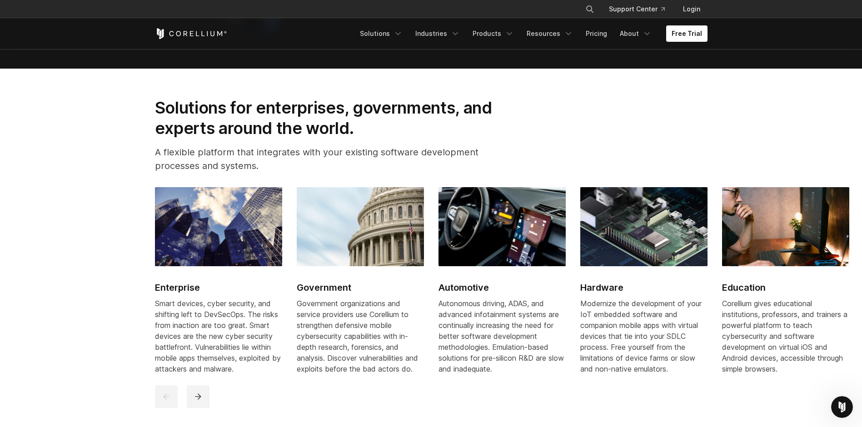  I want to click on a: Industries, so click(437, 34).